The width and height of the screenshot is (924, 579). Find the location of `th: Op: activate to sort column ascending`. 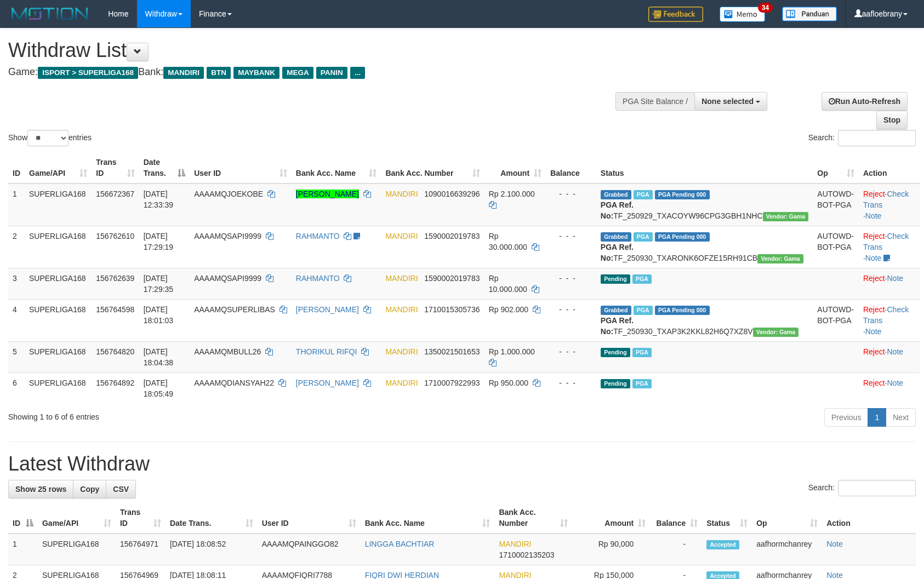

th: Op: activate to sort column ascending is located at coordinates (787, 518).